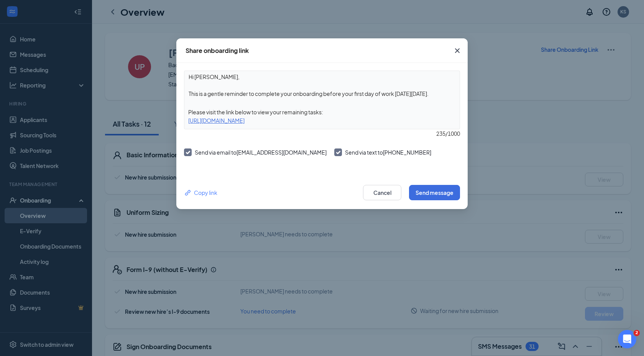 The image size is (644, 356). Describe the element at coordinates (457, 51) in the screenshot. I see `button: Close` at that location.